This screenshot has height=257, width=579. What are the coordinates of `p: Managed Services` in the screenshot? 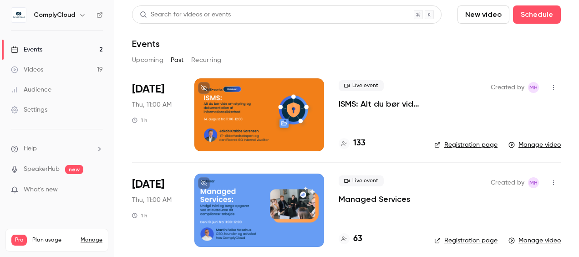 It's located at (374, 199).